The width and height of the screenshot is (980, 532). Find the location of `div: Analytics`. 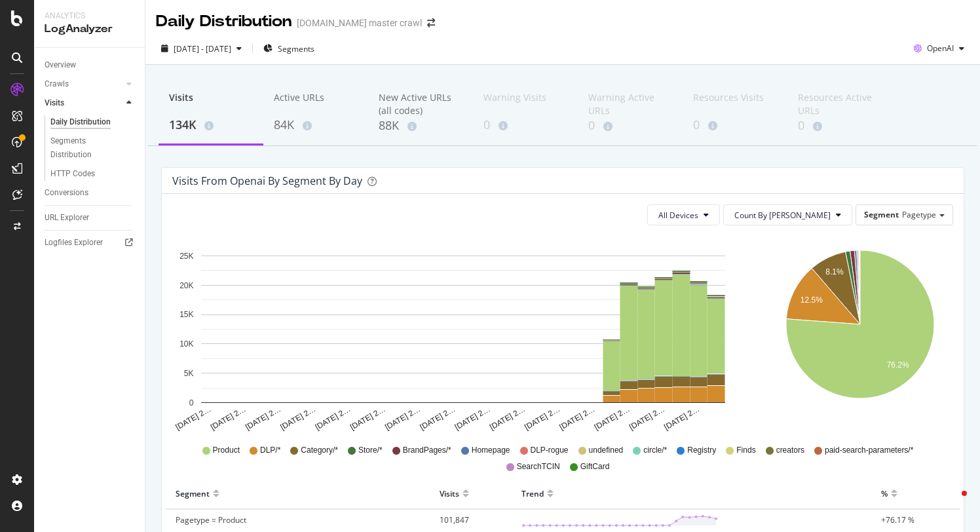

div: Analytics is located at coordinates (89, 16).